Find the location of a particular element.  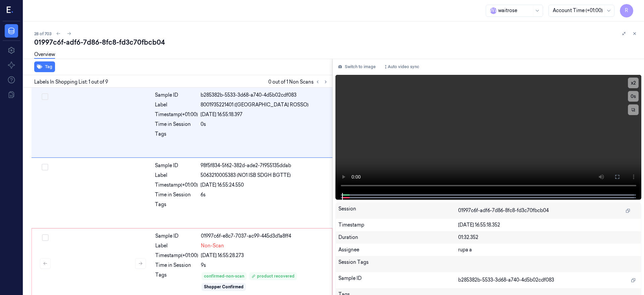

div: 01997c6f-adf6-7d86-8fc8-fd3c70fbcb04 is located at coordinates (336, 43).